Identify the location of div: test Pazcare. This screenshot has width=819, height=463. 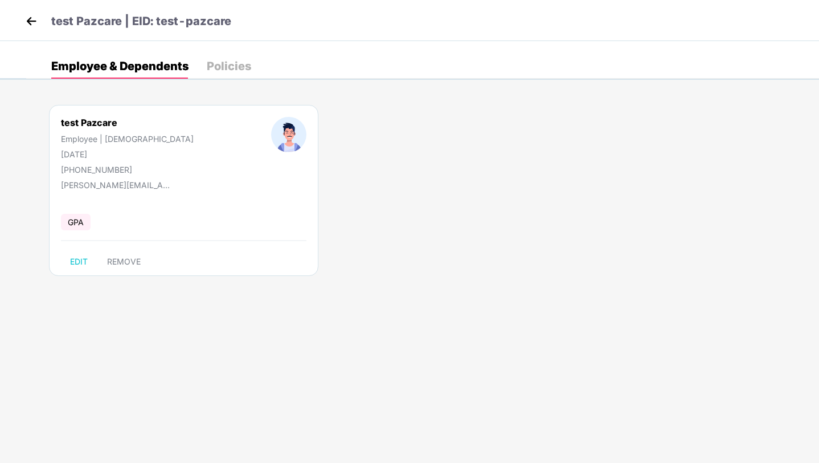
(127, 123).